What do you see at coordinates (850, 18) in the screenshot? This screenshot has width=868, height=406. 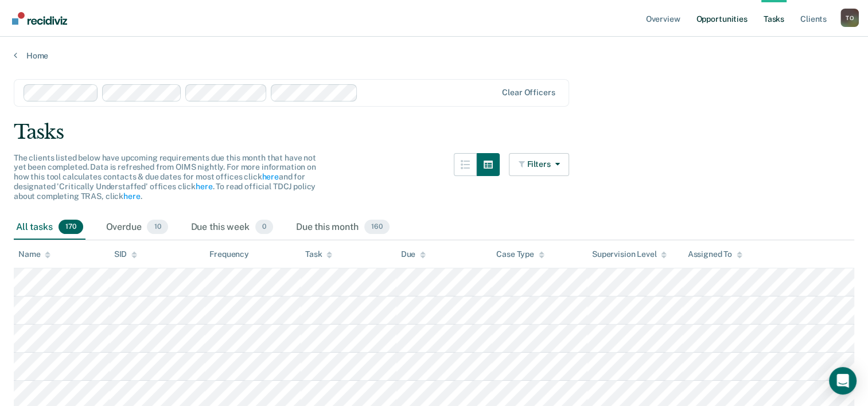 I see `div: T O` at bounding box center [850, 18].